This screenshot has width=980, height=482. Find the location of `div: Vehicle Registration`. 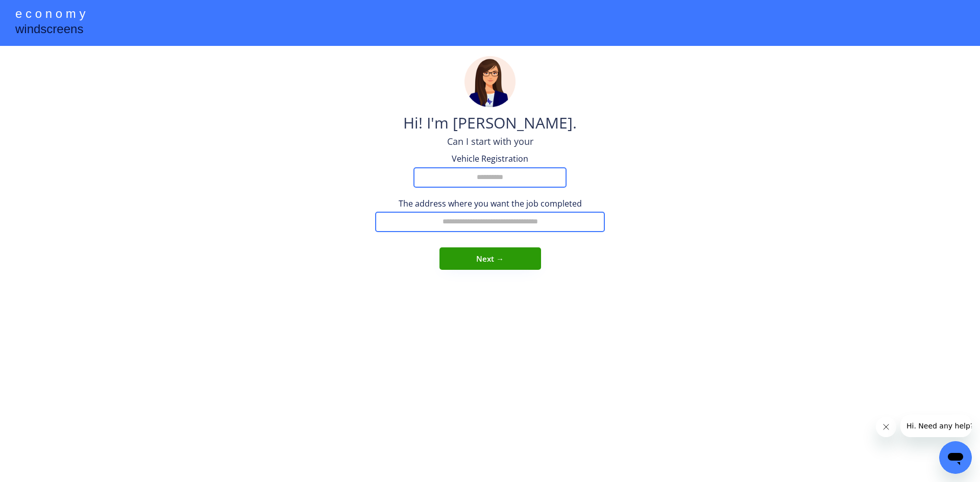

div: Vehicle Registration is located at coordinates (490, 158).